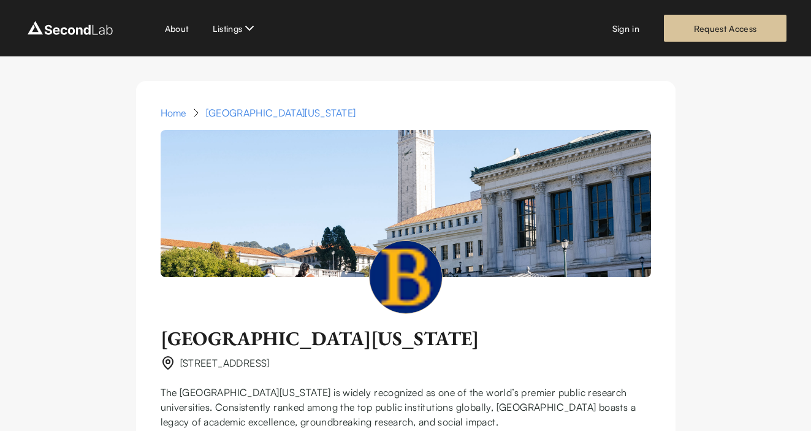 The height and width of the screenshot is (431, 811). What do you see at coordinates (174, 113) in the screenshot?
I see `a: Home` at bounding box center [174, 113].